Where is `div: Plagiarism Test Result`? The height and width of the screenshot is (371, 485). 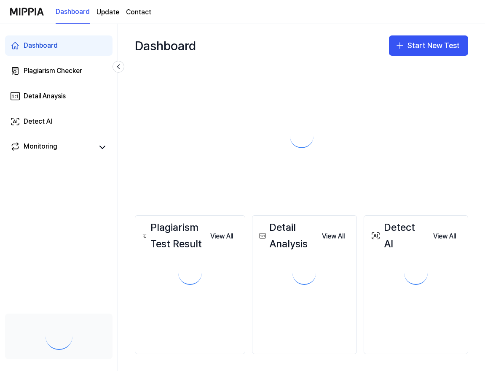
div: Plagiarism Test Result is located at coordinates (172, 235).